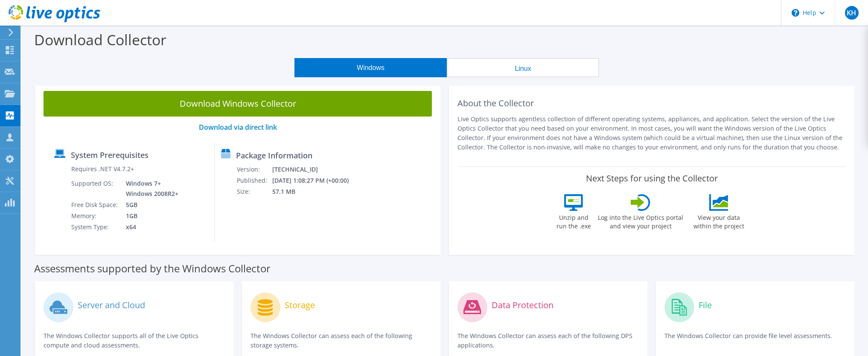  What do you see at coordinates (102, 169) in the screenshot?
I see `label: Requires .NET V4.7.2+` at bounding box center [102, 169].